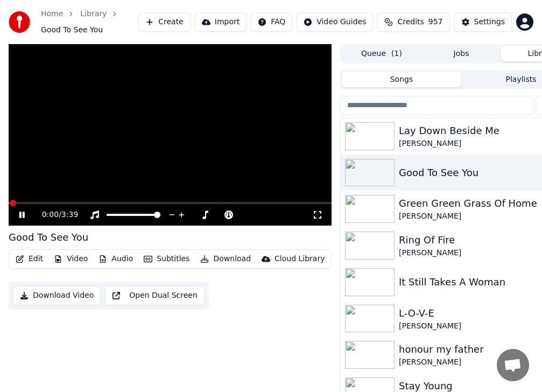  What do you see at coordinates (70, 259) in the screenshot?
I see `button: Video` at bounding box center [70, 259].